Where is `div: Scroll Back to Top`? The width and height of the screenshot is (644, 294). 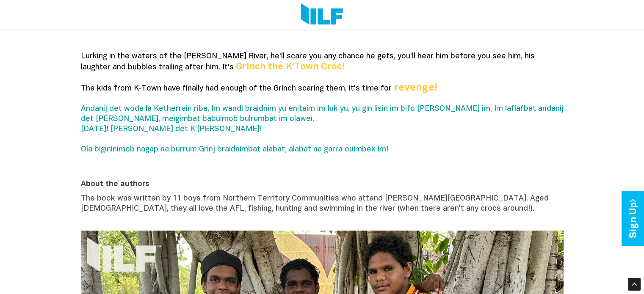 div: Scroll Back to Top is located at coordinates (634, 284).